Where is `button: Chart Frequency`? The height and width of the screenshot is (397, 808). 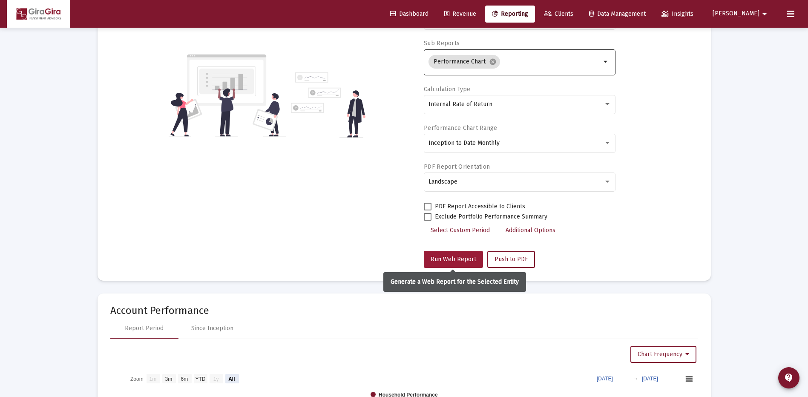
button: Chart Frequency is located at coordinates (663, 354).